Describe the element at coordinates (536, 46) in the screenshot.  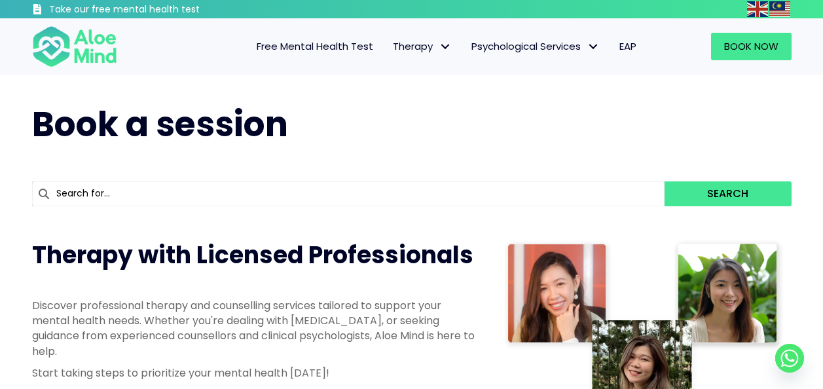
I see `span: Psychological Services` at that location.